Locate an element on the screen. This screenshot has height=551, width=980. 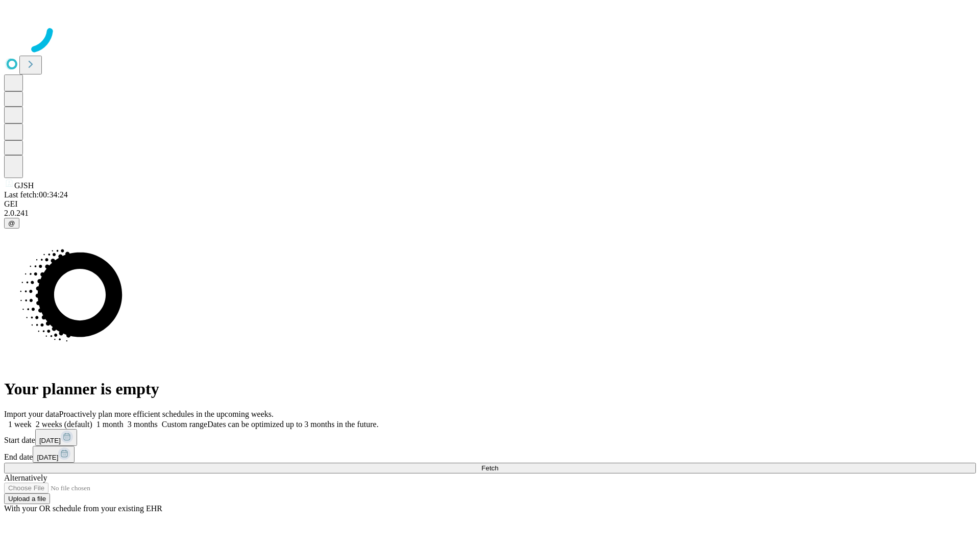
div: GEI is located at coordinates (490, 204).